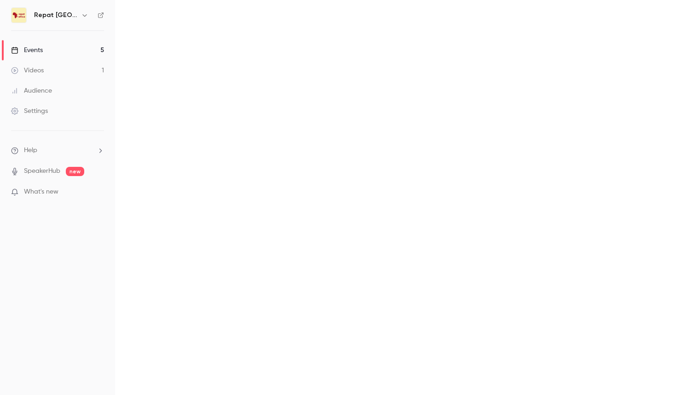  Describe the element at coordinates (75, 171) in the screenshot. I see `span: new` at that location.